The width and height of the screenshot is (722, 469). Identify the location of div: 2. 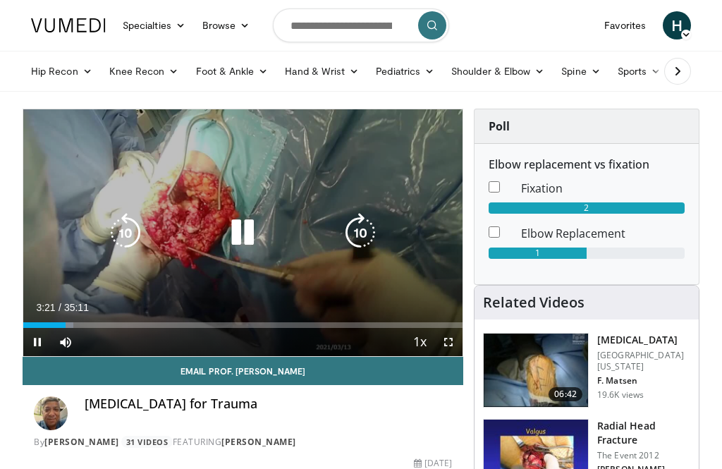
(587, 208).